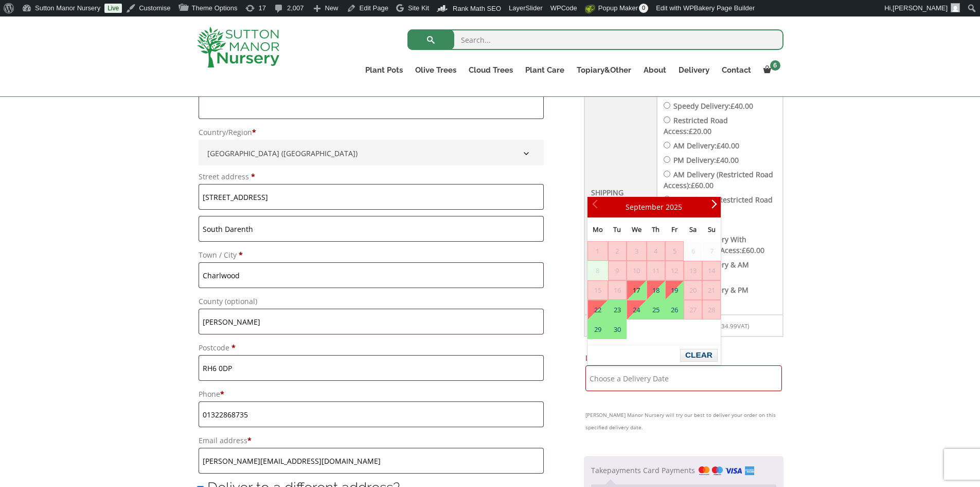 The width and height of the screenshot is (980, 487). I want to click on span: 15, so click(598, 290).